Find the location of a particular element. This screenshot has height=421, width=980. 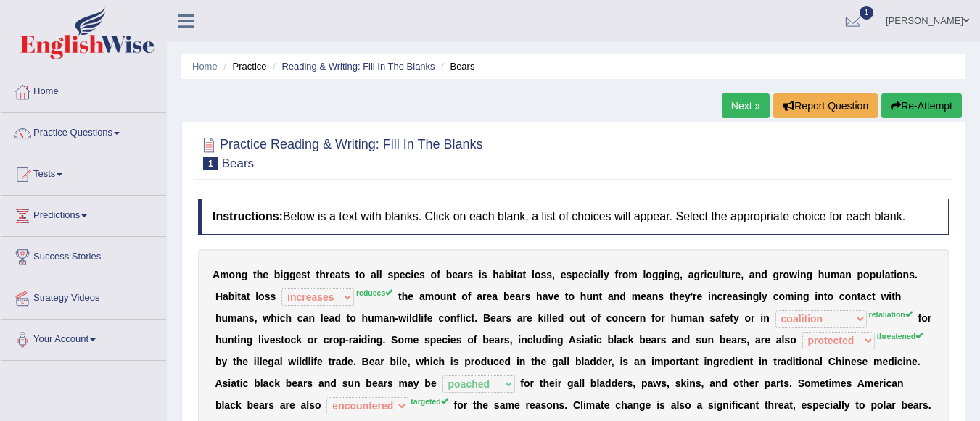

b: k is located at coordinates (541, 318).